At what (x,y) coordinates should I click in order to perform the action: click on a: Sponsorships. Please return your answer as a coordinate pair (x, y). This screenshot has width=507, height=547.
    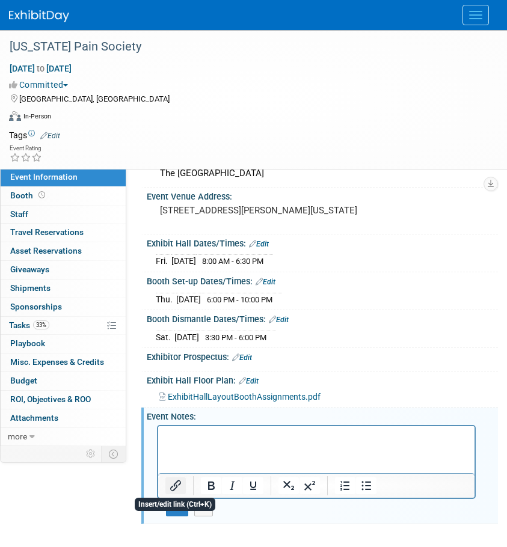
    Looking at the image, I should click on (63, 307).